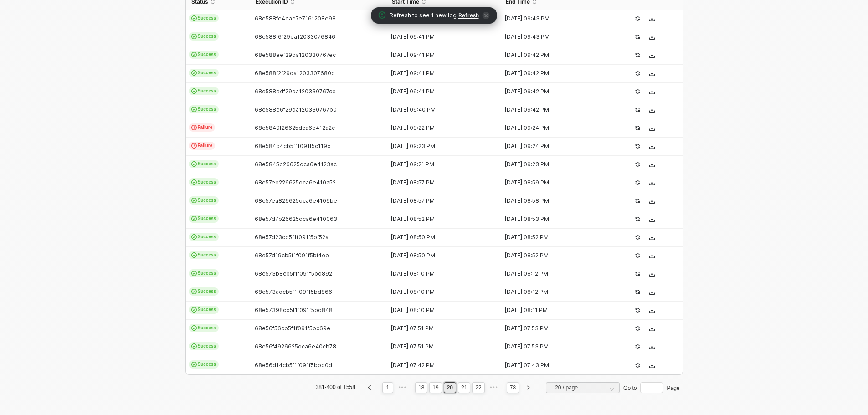  What do you see at coordinates (583, 388) in the screenshot?
I see `input: Page Size` at bounding box center [583, 388].